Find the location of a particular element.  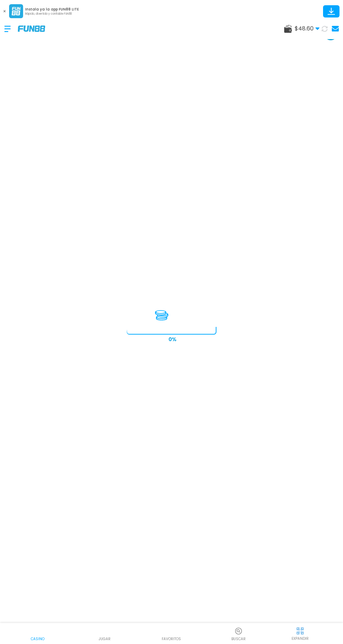

p: Casino is located at coordinates (37, 639).